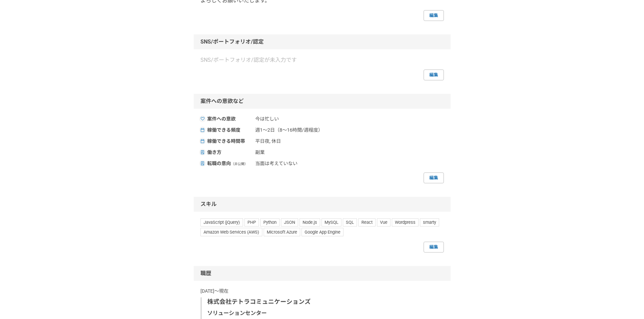 This screenshot has height=319, width=644. I want to click on div: 職歴, so click(322, 273).